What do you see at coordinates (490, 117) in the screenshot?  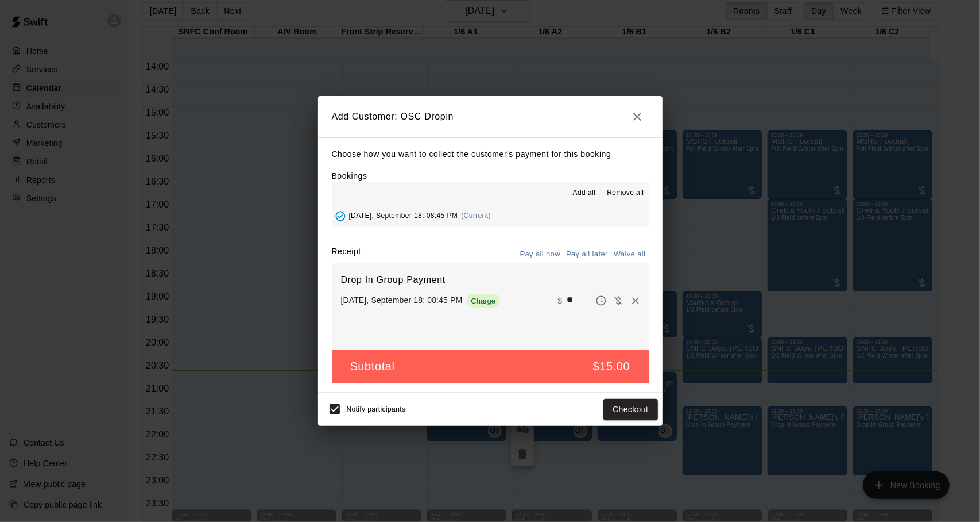 I see `h2: Add Customer: OSC Dropin` at bounding box center [490, 117].